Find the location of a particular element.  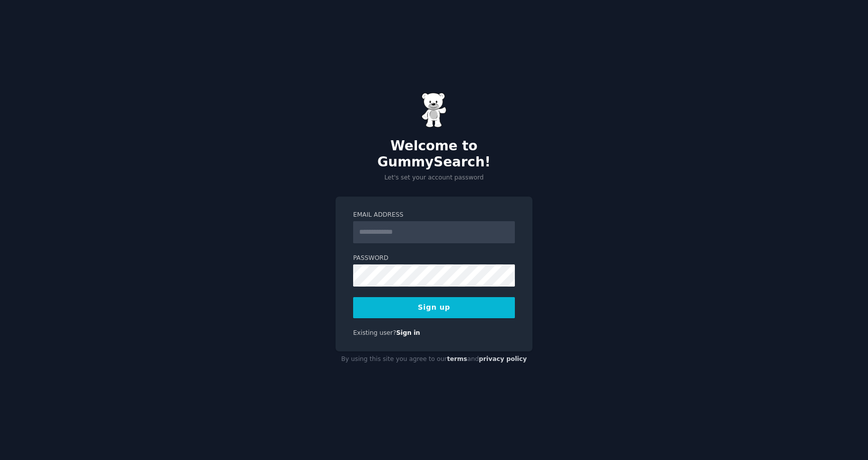

img: Gummy Bear is located at coordinates (434, 110).